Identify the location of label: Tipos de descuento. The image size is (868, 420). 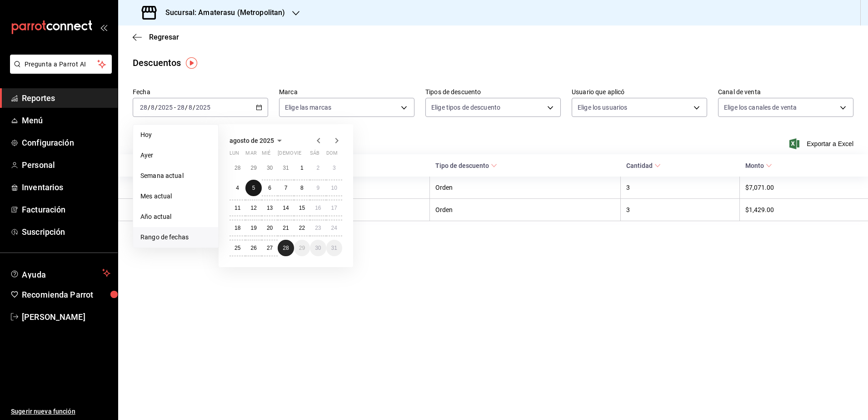
(493, 91).